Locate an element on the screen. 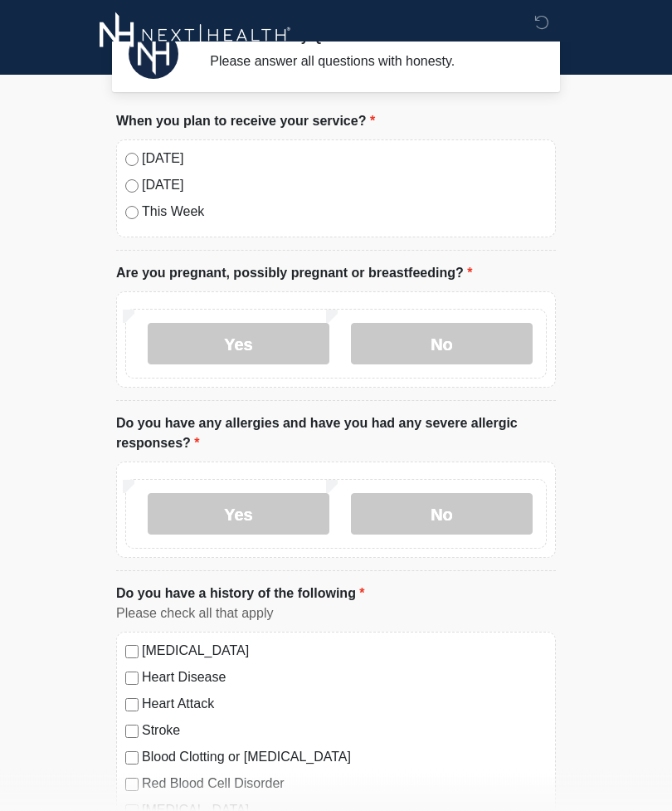 The height and width of the screenshot is (811, 672). input: Red Blood Cell Disorder is located at coordinates (132, 785).